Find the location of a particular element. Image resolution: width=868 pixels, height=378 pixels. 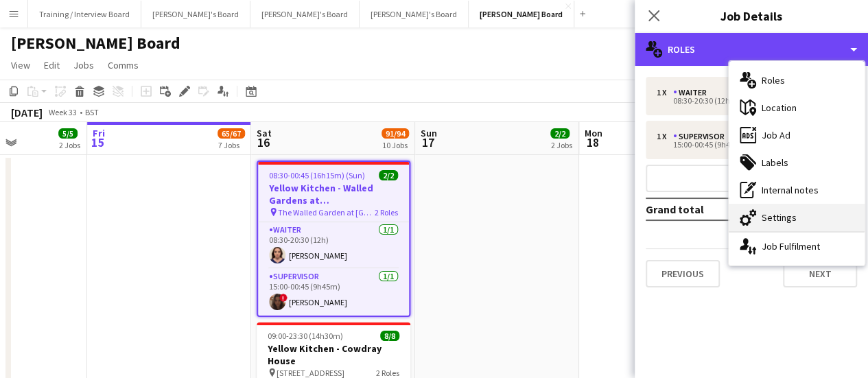

div: Waiter is located at coordinates (692, 93).